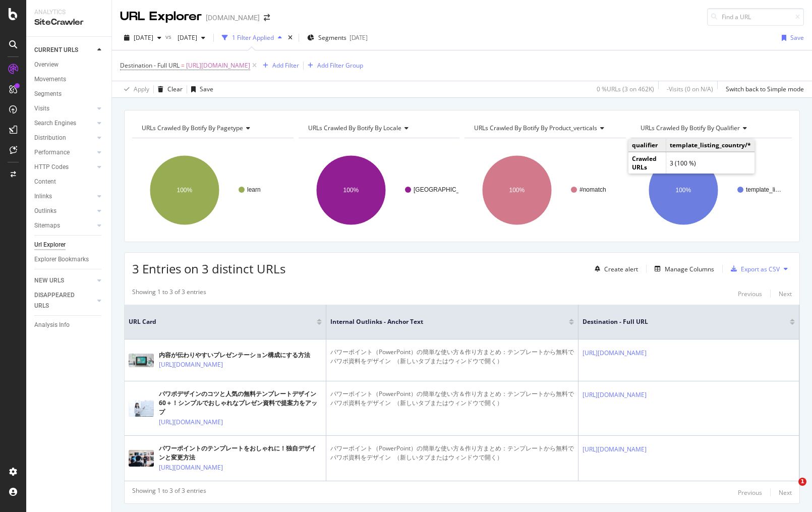 Image resolution: width=812 pixels, height=512 pixels. I want to click on div: 内容が伝わりやすいプレゼンテーション構成にする方法, so click(235, 355).